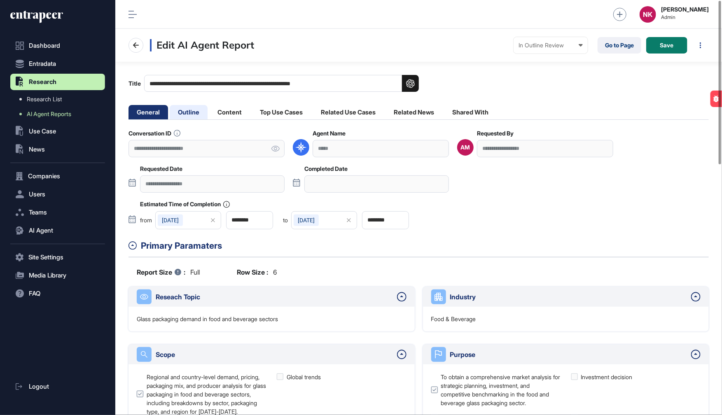  Describe the element at coordinates (257, 272) in the screenshot. I see `div: 6` at that location.